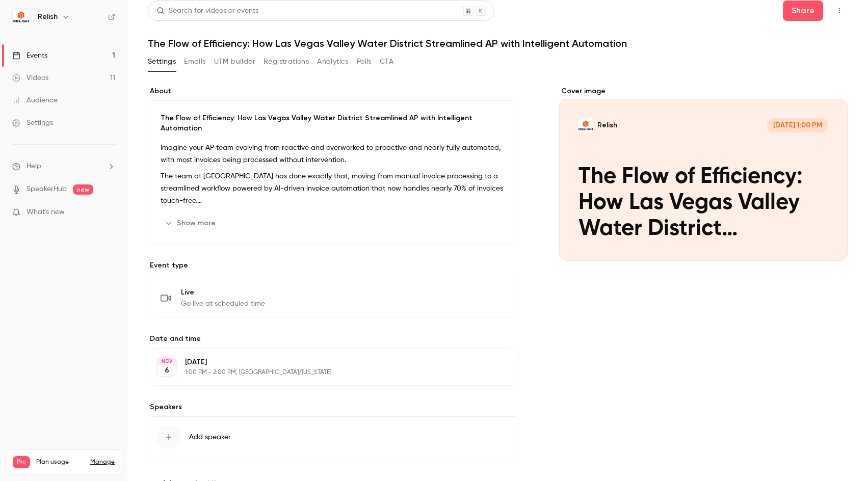 This screenshot has height=481, width=868. Describe the element at coordinates (33, 123) in the screenshot. I see `div: Settings` at that location.